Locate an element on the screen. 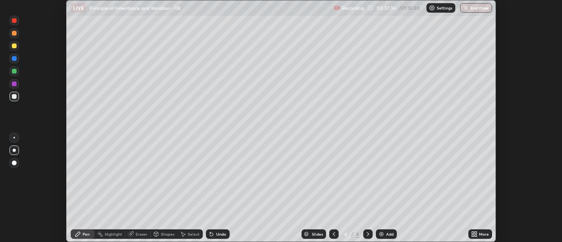  div: Slides is located at coordinates (318, 234).